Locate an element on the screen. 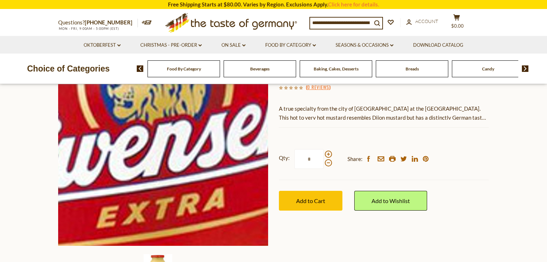 The height and width of the screenshot is (262, 547). img: previous arrow is located at coordinates (140, 69).